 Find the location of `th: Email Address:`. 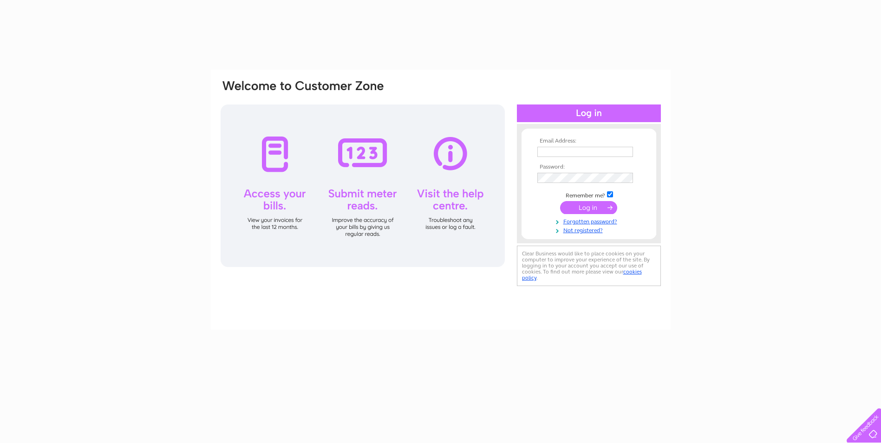

th: Email Address: is located at coordinates (589, 141).